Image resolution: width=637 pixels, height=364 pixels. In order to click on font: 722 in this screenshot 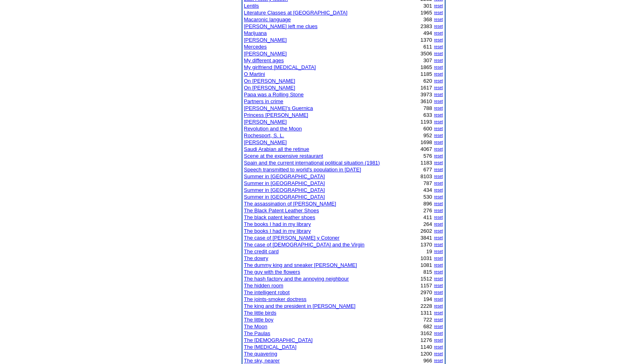, I will do `click(428, 319)`.